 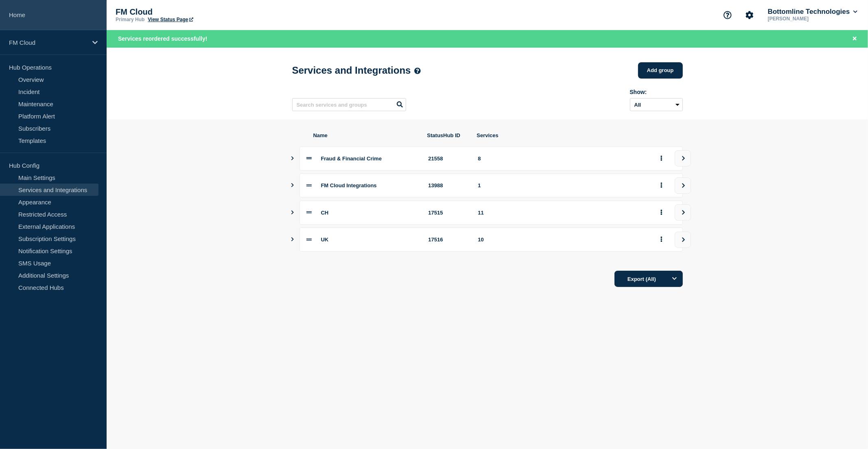 What do you see at coordinates (562, 185) in the screenshot?
I see `div: 1` at bounding box center [562, 185].